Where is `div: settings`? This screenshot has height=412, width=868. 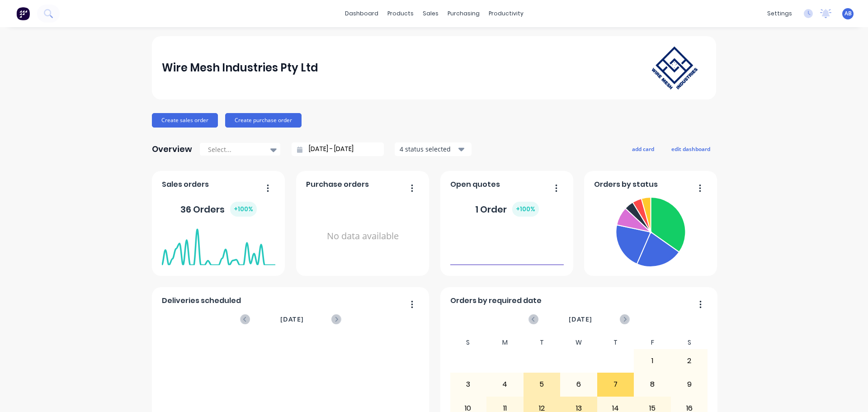
div: settings is located at coordinates (779, 14).